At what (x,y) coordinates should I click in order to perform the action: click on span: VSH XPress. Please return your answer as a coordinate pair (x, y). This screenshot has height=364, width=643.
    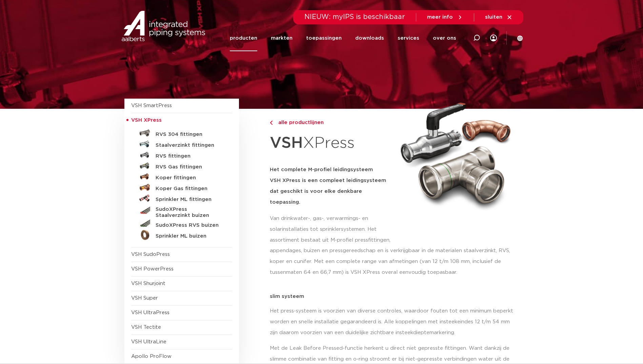
    Looking at the image, I should click on (146, 120).